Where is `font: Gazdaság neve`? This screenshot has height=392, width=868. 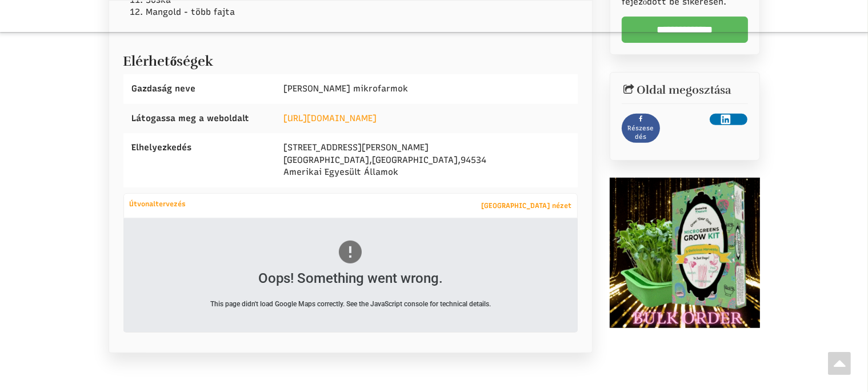
font: Gazdaság neve is located at coordinates (164, 89).